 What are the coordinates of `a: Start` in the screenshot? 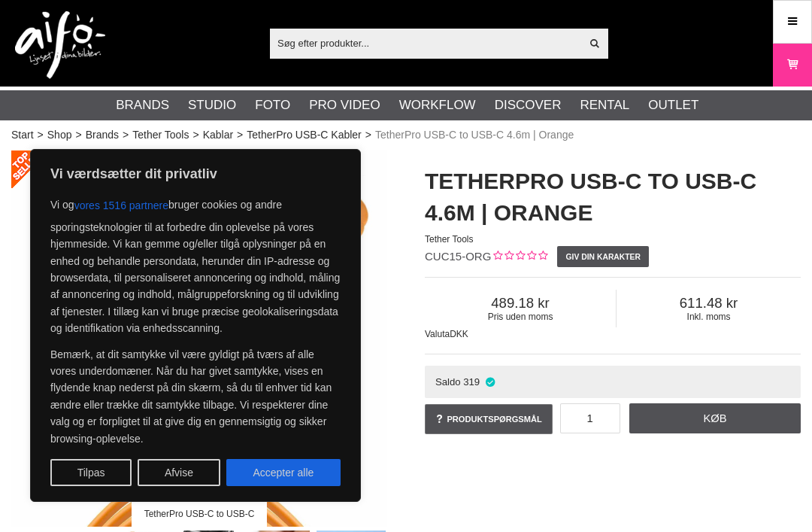 It's located at (23, 135).